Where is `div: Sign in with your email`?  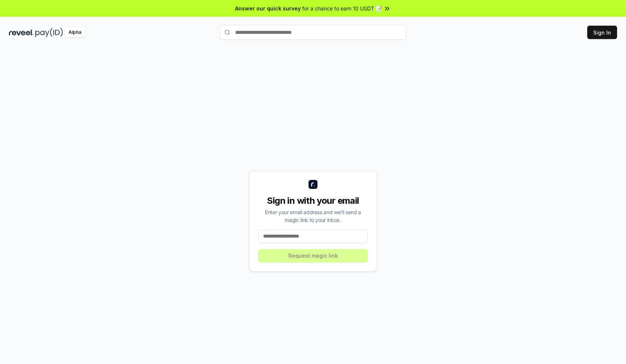 div: Sign in with your email is located at coordinates (313, 201).